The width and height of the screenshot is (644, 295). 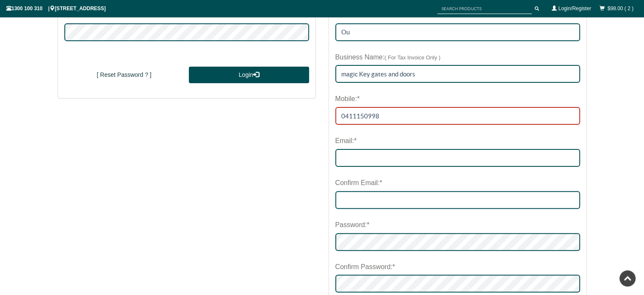 What do you see at coordinates (359, 183) in the screenshot?
I see `label: Confirm Email:*` at bounding box center [359, 183].